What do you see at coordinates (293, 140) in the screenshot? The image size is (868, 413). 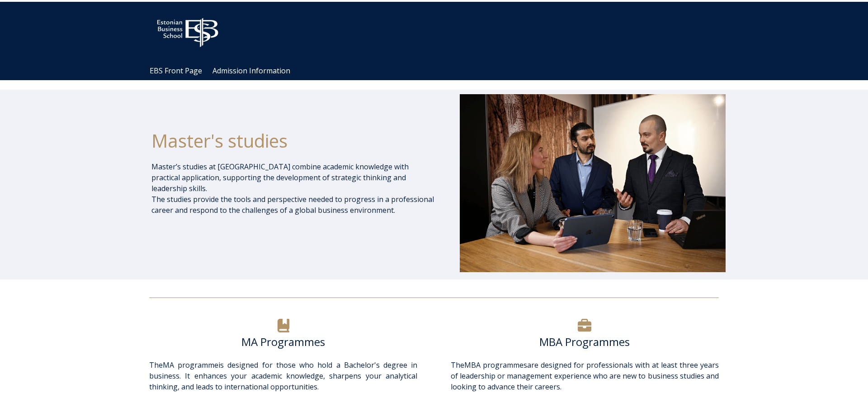 I see `h1: Master's studies` at bounding box center [293, 140].